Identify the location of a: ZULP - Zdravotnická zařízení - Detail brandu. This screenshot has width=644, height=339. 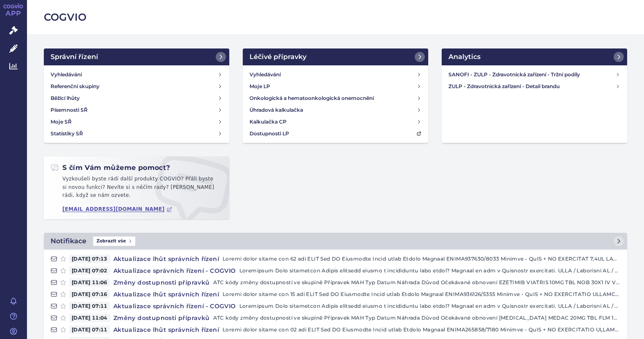
(535, 86).